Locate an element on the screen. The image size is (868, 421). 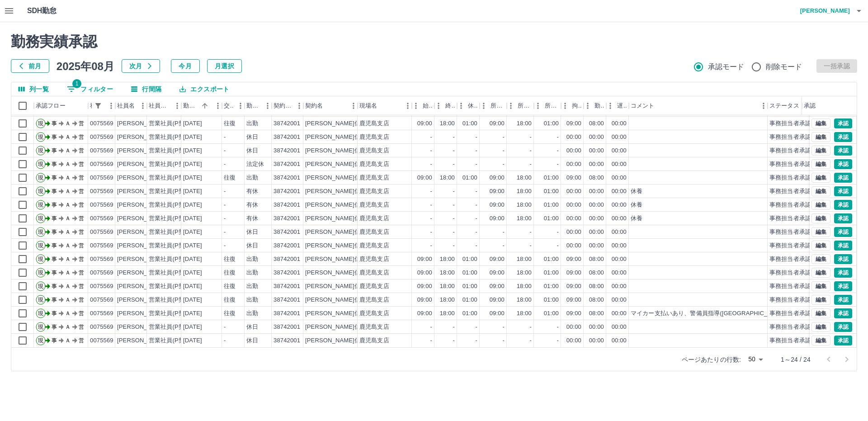
div: 有休 is located at coordinates (252, 191).